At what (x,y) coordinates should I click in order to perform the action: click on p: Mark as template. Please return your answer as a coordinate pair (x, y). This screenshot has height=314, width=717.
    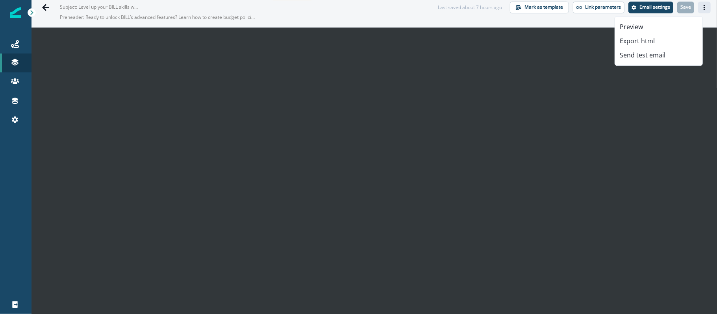
    Looking at the image, I should click on (544, 7).